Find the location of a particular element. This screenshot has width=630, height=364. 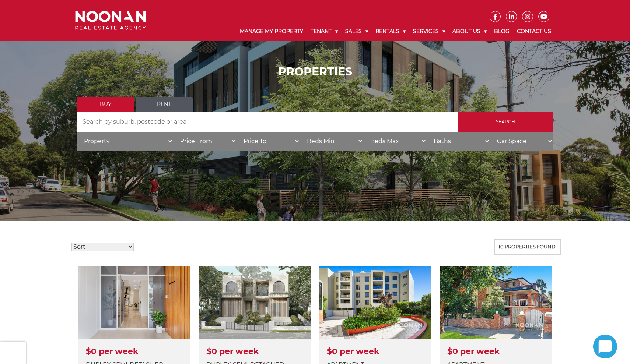

a: Services is located at coordinates (429, 31).